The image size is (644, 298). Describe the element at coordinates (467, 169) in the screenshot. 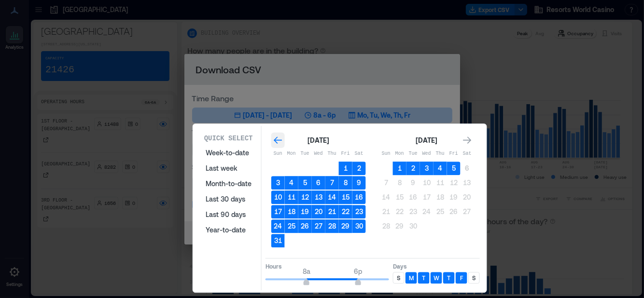

I see `button: 6` at that location.